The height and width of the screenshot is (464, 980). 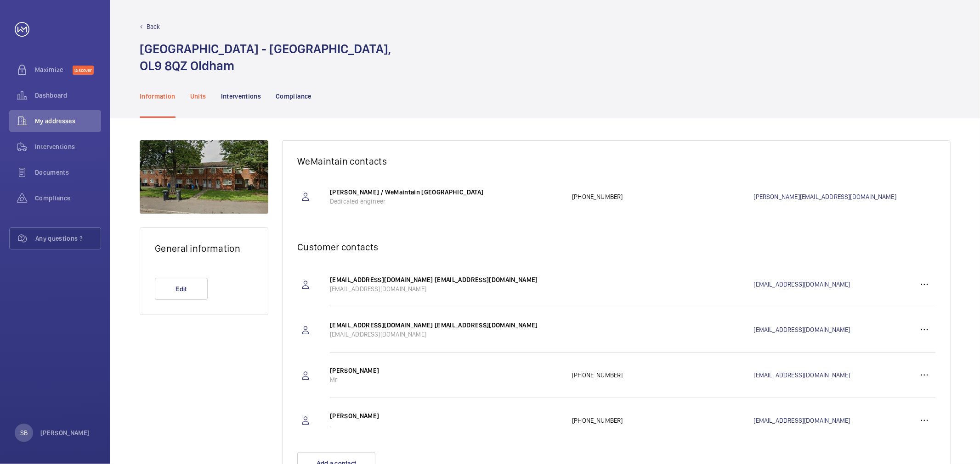 What do you see at coordinates (68, 121) in the screenshot?
I see `span: My addresses` at bounding box center [68, 121].